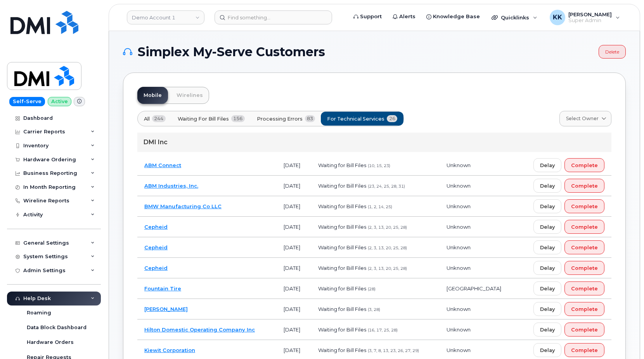 The height and width of the screenshot is (359, 644). What do you see at coordinates (163, 165) in the screenshot?
I see `a: ABM Connect` at bounding box center [163, 165].